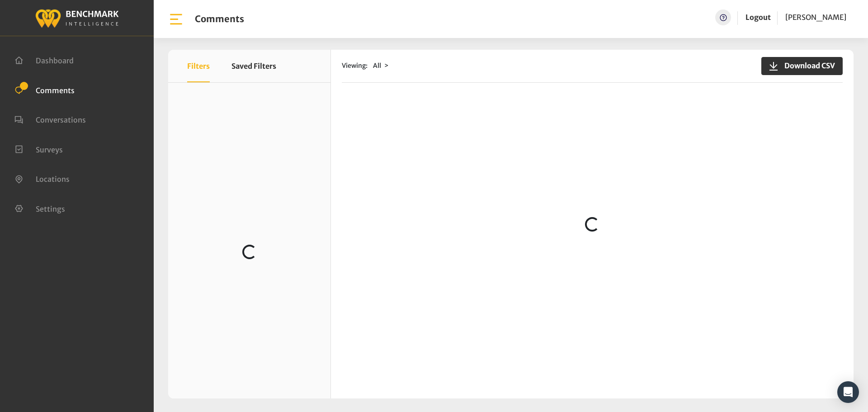 The height and width of the screenshot is (412, 868). What do you see at coordinates (44, 60) in the screenshot?
I see `a: Dashboard` at bounding box center [44, 60].